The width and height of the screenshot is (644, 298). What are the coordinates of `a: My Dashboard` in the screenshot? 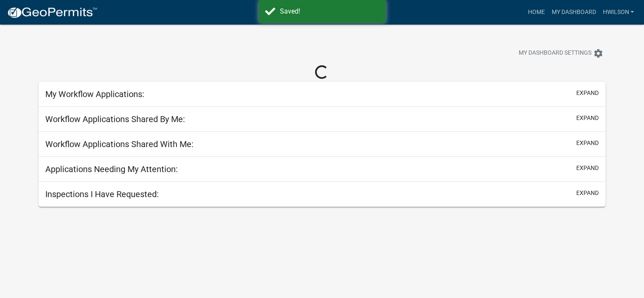 It's located at (573, 12).